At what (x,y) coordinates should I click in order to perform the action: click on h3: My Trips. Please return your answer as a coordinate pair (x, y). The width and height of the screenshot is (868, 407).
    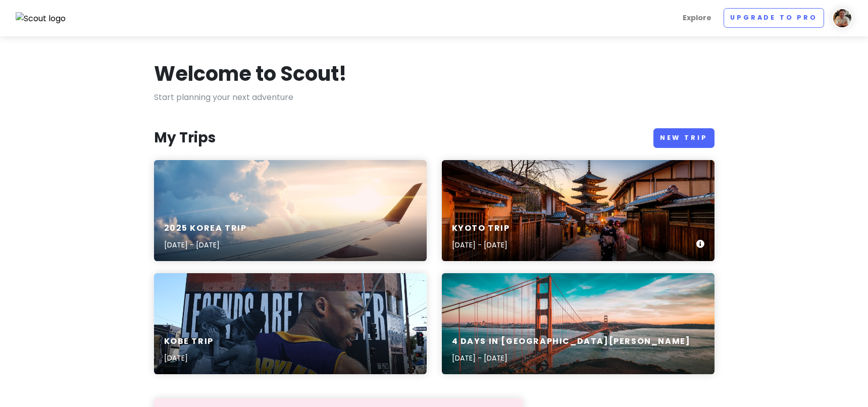
    Looking at the image, I should click on (185, 138).